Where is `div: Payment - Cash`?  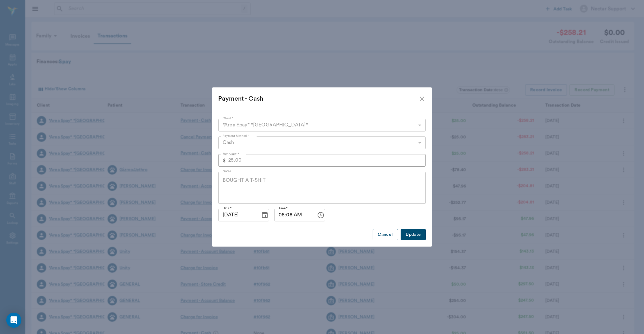
div: Payment - Cash is located at coordinates (318, 99).